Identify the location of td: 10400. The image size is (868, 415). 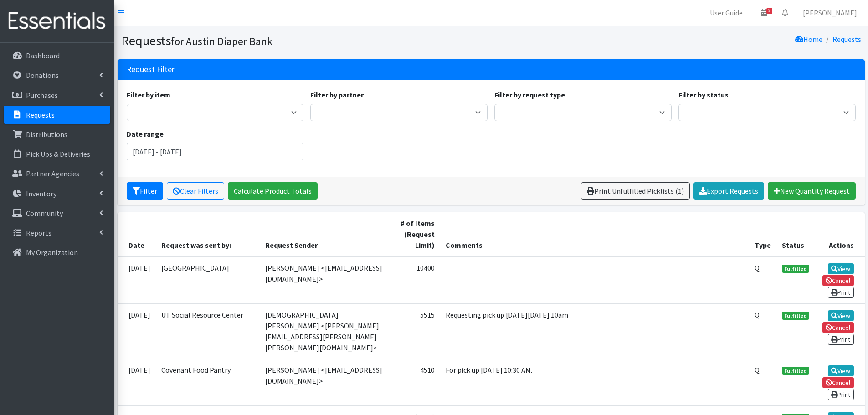
(416, 280).